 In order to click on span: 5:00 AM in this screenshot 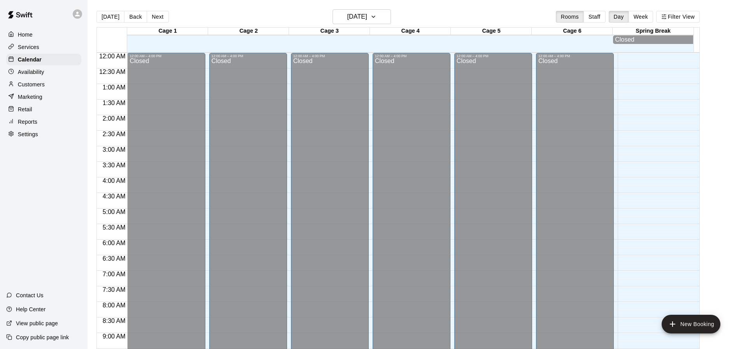, I will do `click(114, 212)`.